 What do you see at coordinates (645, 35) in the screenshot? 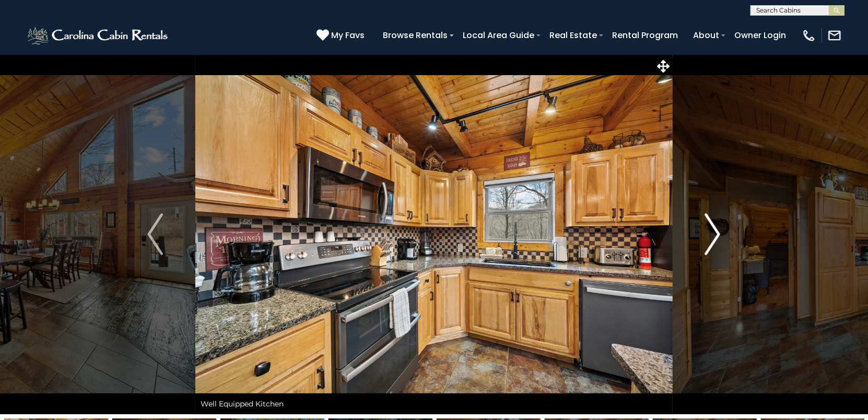
I see `a: Rental Program` at bounding box center [645, 35].